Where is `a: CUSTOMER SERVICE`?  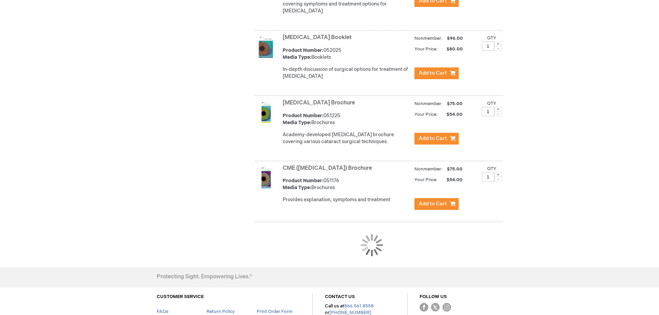 a: CUSTOMER SERVICE is located at coordinates (180, 297).